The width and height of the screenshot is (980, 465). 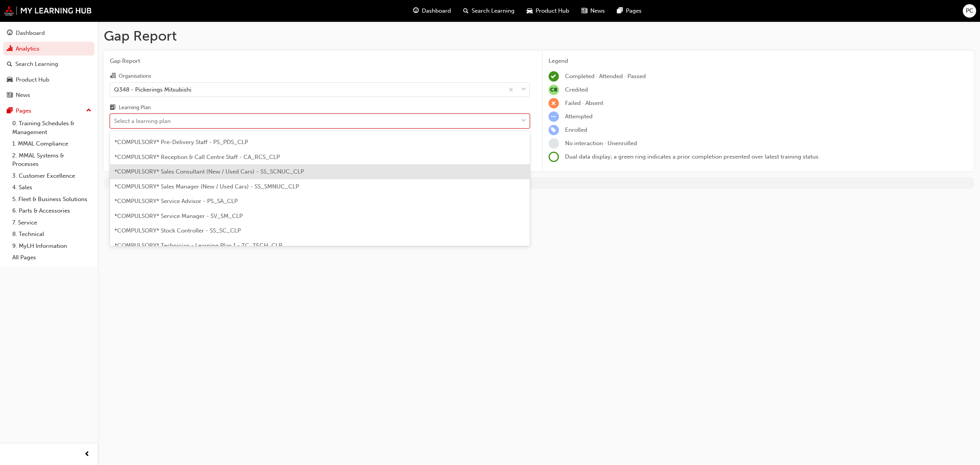 I want to click on div: Organisations, so click(x=135, y=76).